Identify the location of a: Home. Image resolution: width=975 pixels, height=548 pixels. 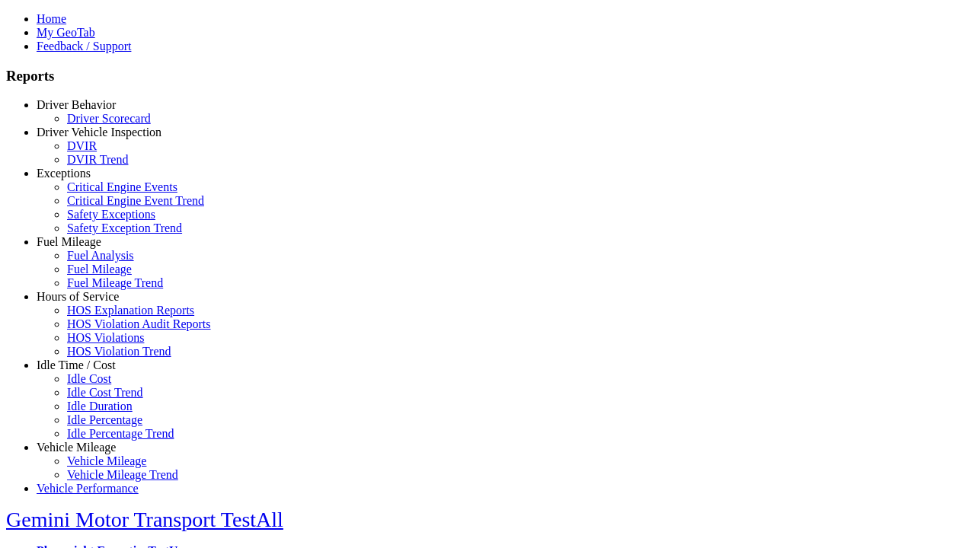
(51, 18).